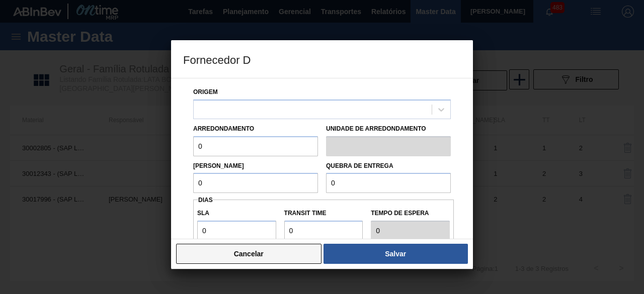 This screenshot has width=644, height=294. I want to click on button: Salvar, so click(395, 254).